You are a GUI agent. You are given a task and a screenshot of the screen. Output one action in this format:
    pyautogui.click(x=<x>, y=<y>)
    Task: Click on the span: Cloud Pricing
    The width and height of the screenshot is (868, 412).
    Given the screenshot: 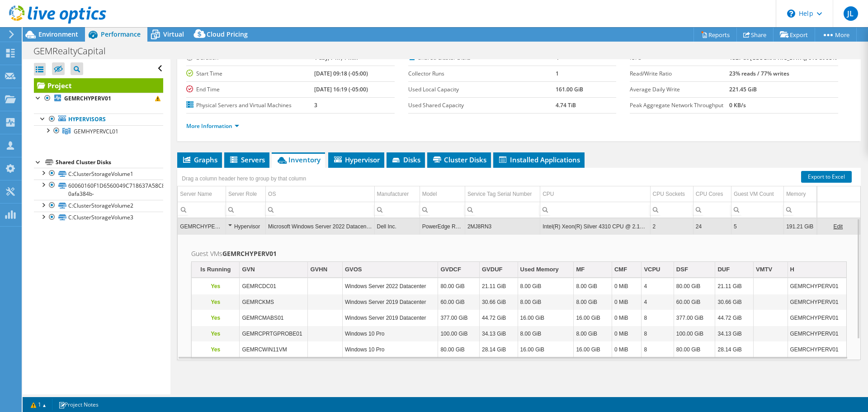 What is the action you would take?
    pyautogui.click(x=227, y=34)
    